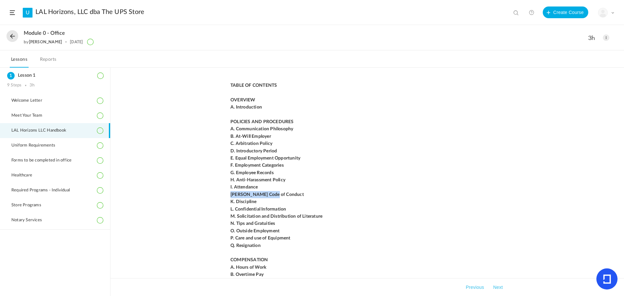 Image resolution: width=624 pixels, height=296 pixels. What do you see at coordinates (31, 101) in the screenshot?
I see `span: Welcome Letter` at bounding box center [31, 101].